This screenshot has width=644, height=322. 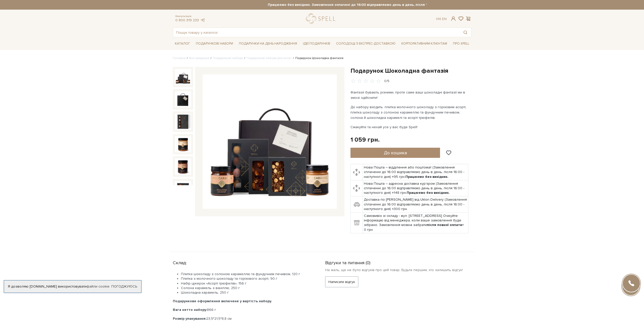 What do you see at coordinates (466, 33) in the screenshot?
I see `button: Пошук товару у каталозі` at bounding box center [466, 33].